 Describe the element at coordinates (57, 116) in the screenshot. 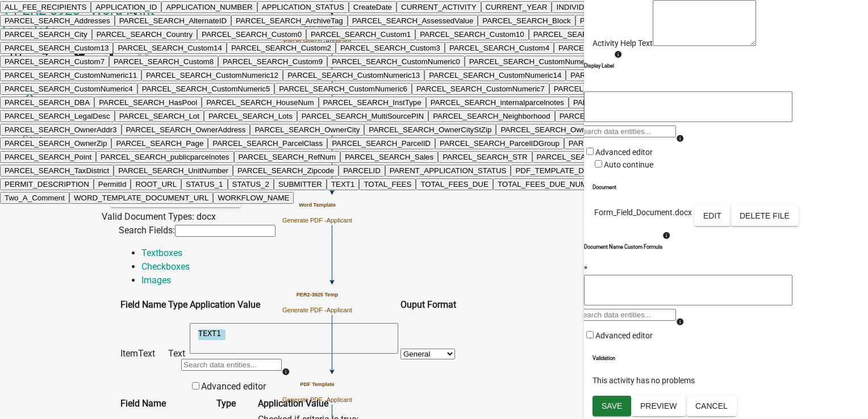

I see `ngb-highlight: PARCEL_SEARCH_LegalDesc` at that location.